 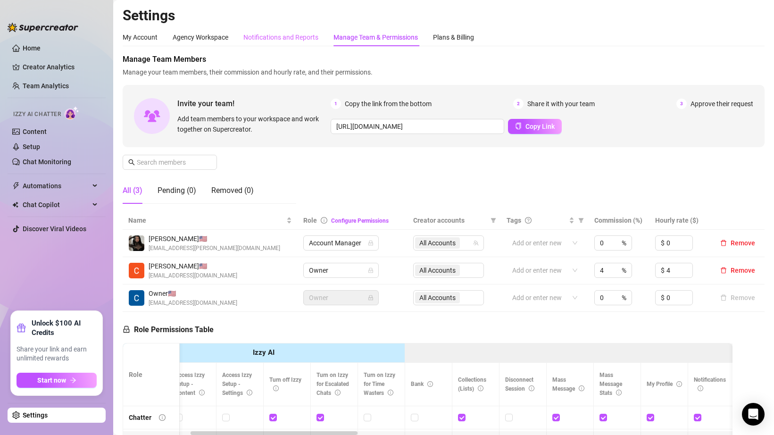 I want to click on th: Commission (%), so click(x=619, y=220).